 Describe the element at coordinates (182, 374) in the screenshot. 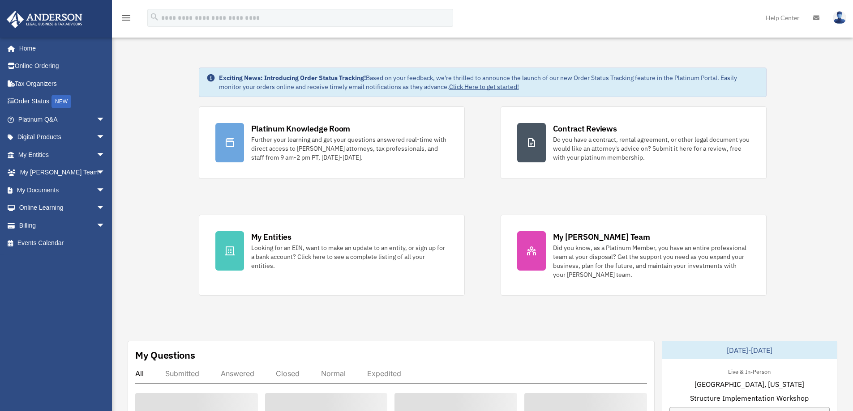

I see `div: Submitted` at that location.